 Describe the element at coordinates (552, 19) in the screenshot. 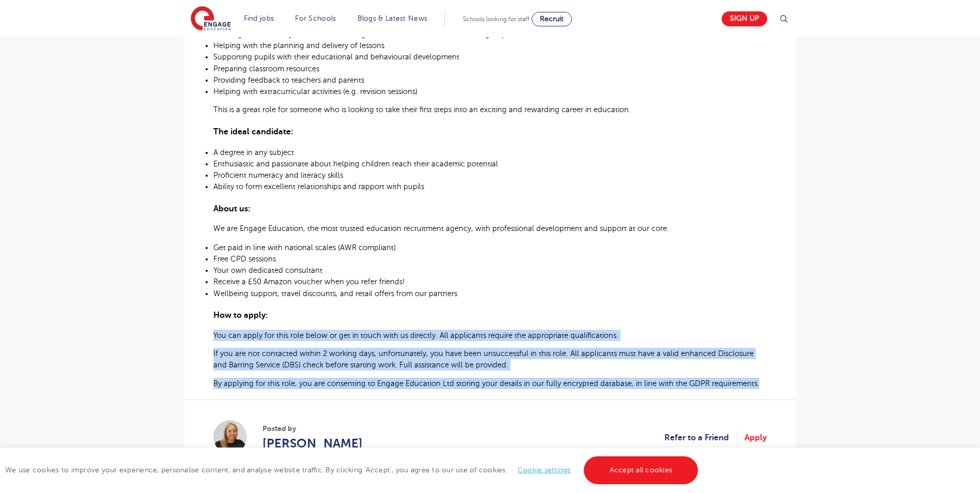

I see `a: Recruit` at that location.